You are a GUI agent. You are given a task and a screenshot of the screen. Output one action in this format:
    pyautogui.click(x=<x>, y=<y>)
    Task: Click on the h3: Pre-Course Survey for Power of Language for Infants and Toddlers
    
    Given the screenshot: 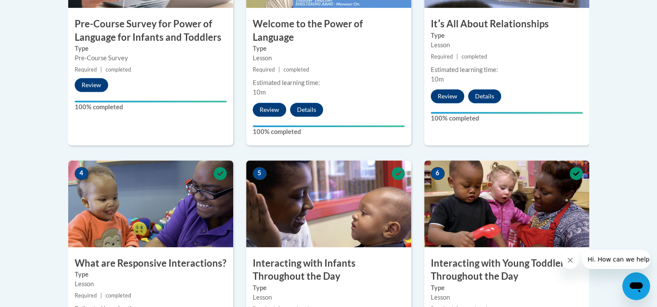 What is the action you would take?
    pyautogui.click(x=151, y=31)
    